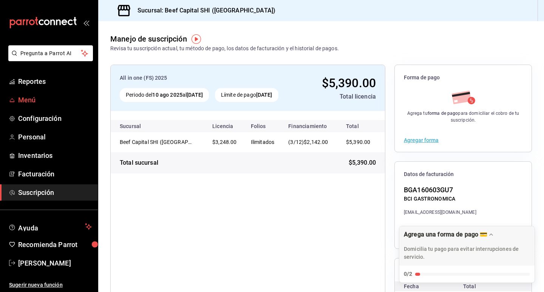 The image size is (544, 292). What do you see at coordinates (339, 97) in the screenshot?
I see `div: Total licencia` at bounding box center [339, 97].